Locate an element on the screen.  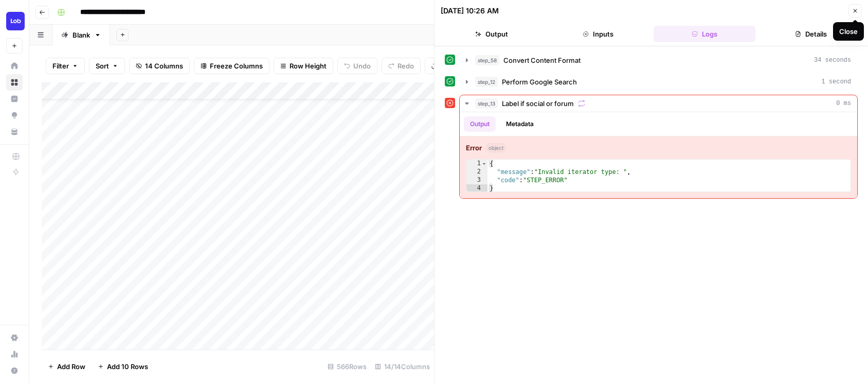
button: Inputs is located at coordinates (598, 34).